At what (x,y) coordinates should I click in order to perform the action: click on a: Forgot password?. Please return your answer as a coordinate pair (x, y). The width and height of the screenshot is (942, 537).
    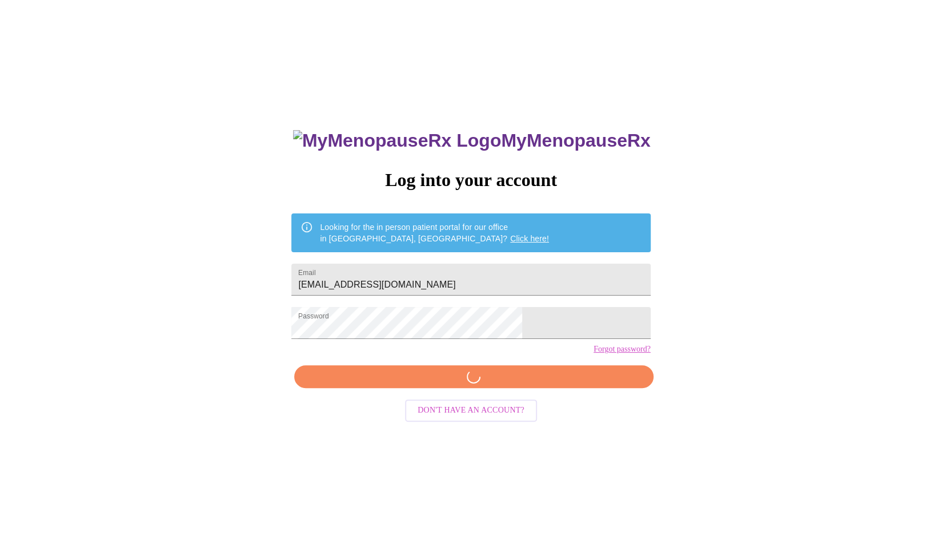
    Looking at the image, I should click on (622, 350).